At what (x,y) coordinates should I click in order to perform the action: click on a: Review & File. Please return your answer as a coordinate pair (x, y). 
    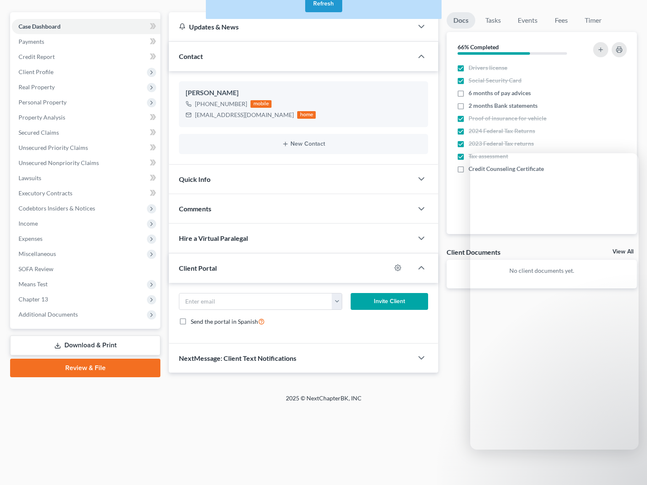
    Looking at the image, I should click on (85, 368).